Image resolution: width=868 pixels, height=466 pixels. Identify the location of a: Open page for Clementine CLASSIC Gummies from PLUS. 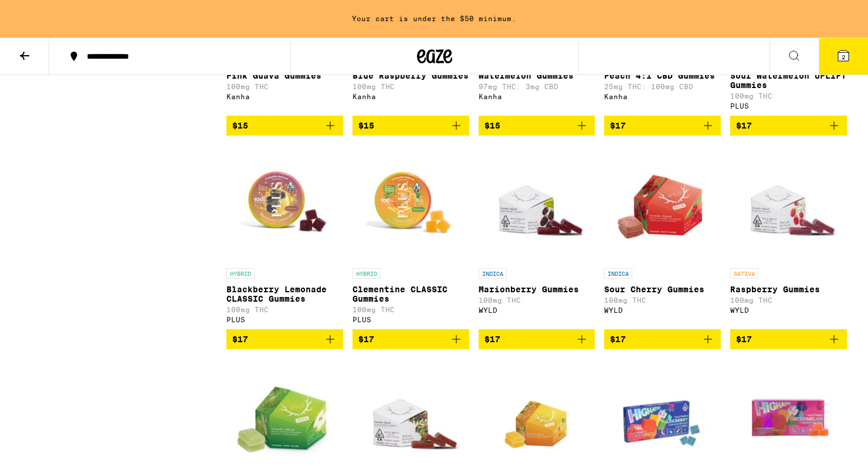
(411, 237).